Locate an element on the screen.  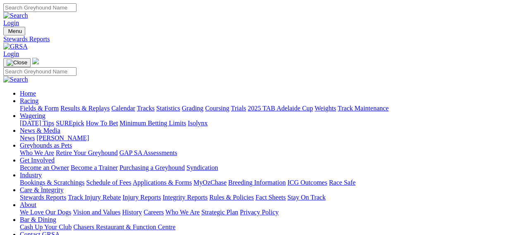
a: Become an Owner is located at coordinates (44, 168).